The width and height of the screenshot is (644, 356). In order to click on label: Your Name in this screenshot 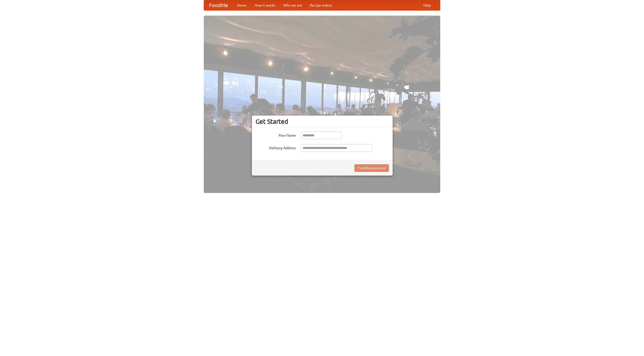, I will do `click(276, 134)`.